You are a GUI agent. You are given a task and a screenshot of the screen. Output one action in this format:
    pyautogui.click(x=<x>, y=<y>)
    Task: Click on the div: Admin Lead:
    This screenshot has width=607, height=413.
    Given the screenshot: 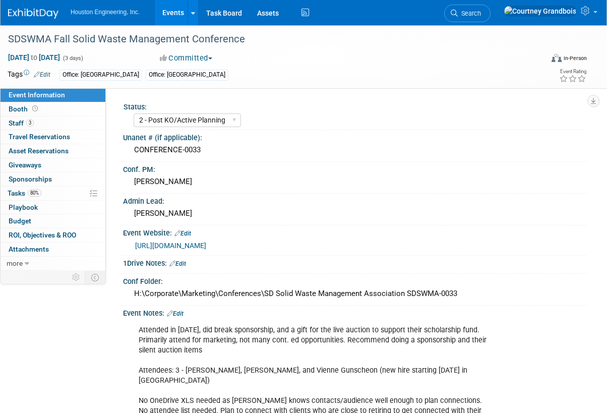 What is the action you would take?
    pyautogui.click(x=355, y=200)
    